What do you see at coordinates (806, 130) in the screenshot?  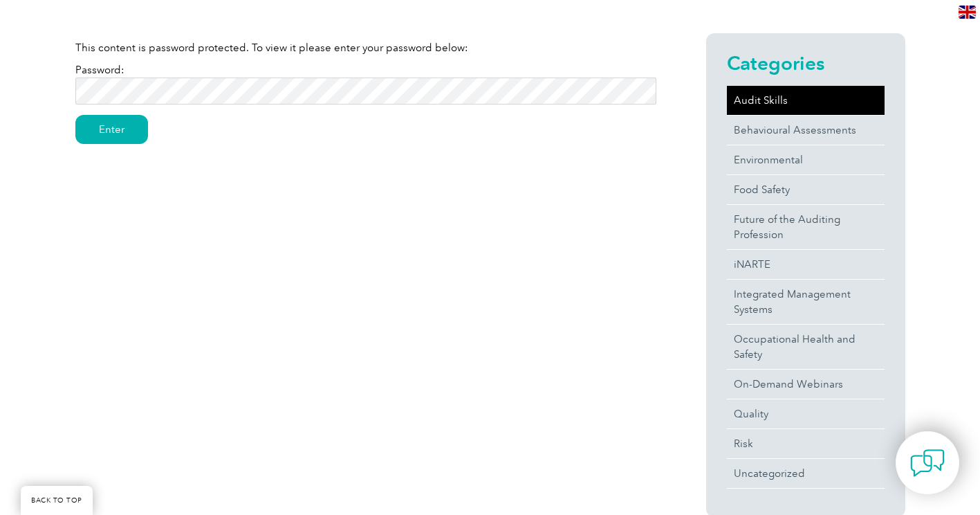 I see `a: Behavioural Assessments` at bounding box center [806, 130].